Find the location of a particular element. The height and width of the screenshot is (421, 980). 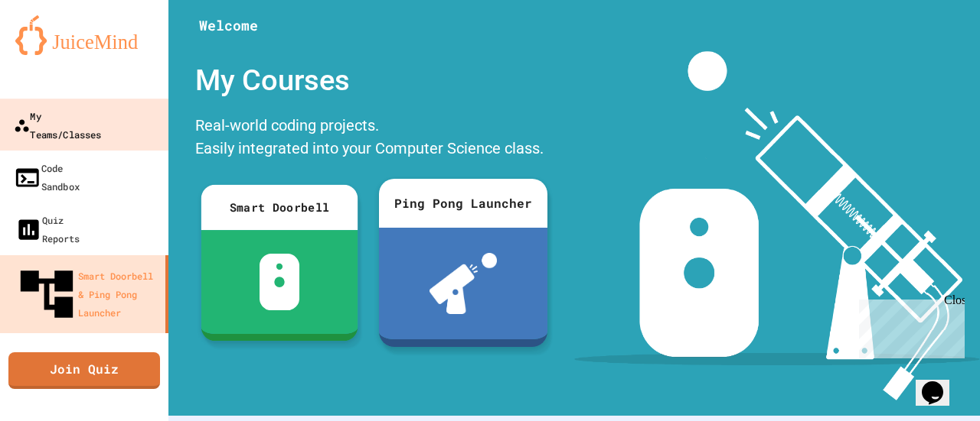

div: Quiz Reports is located at coordinates (47, 230).